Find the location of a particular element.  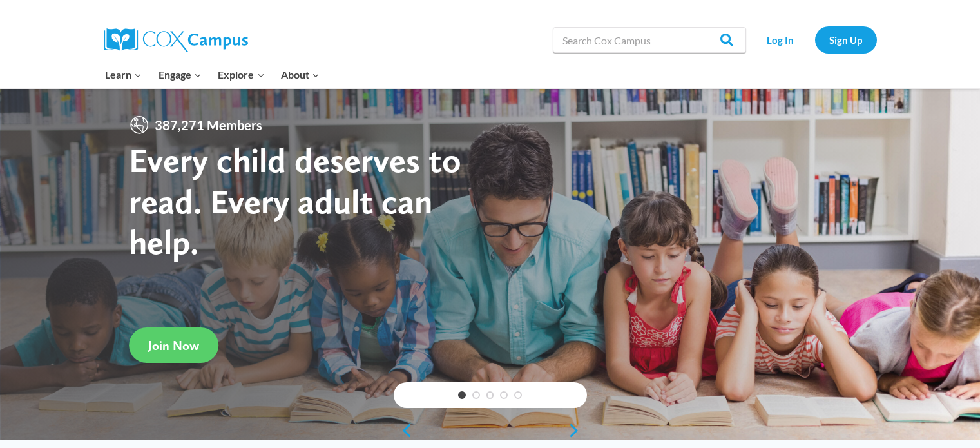

strong: Every child deserves to read. Every adult can help. is located at coordinates (295, 200).